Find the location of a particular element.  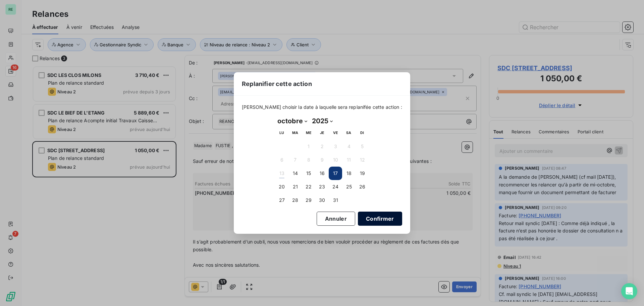

th: dimanche is located at coordinates (363, 133).